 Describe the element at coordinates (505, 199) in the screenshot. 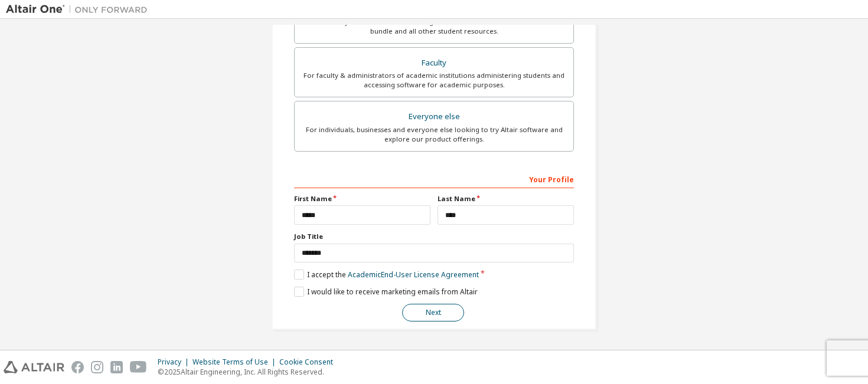

I see `label: Last Name` at that location.